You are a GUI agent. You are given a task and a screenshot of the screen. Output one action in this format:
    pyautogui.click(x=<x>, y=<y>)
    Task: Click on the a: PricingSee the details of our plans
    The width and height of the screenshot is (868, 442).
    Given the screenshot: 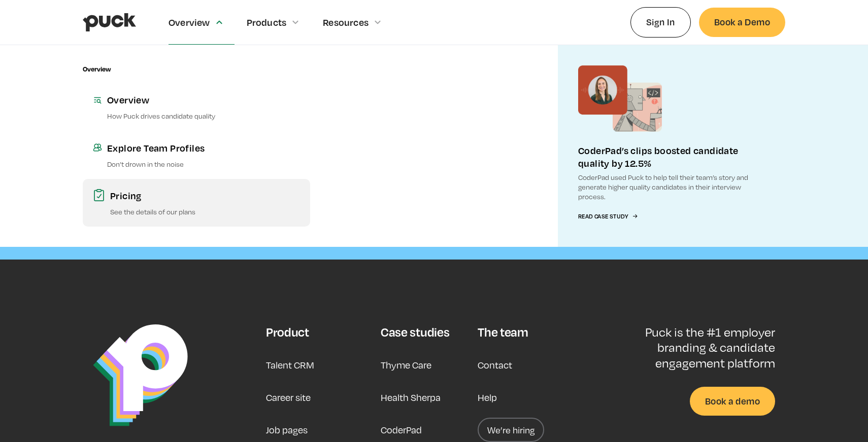 What is the action you would take?
    pyautogui.click(x=196, y=203)
    